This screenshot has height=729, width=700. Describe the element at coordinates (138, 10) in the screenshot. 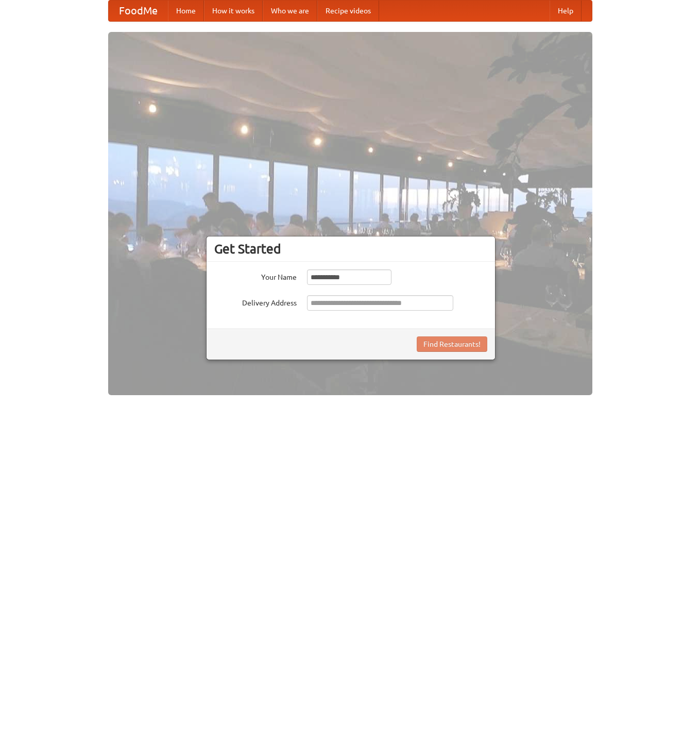

I see `a: FoodMe` at that location.